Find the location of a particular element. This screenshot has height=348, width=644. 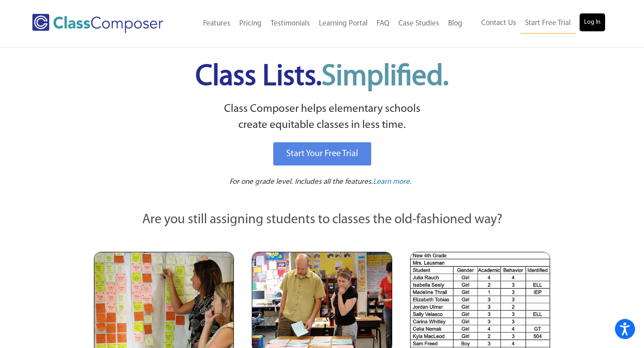

a: Learning Portal is located at coordinates (343, 24).